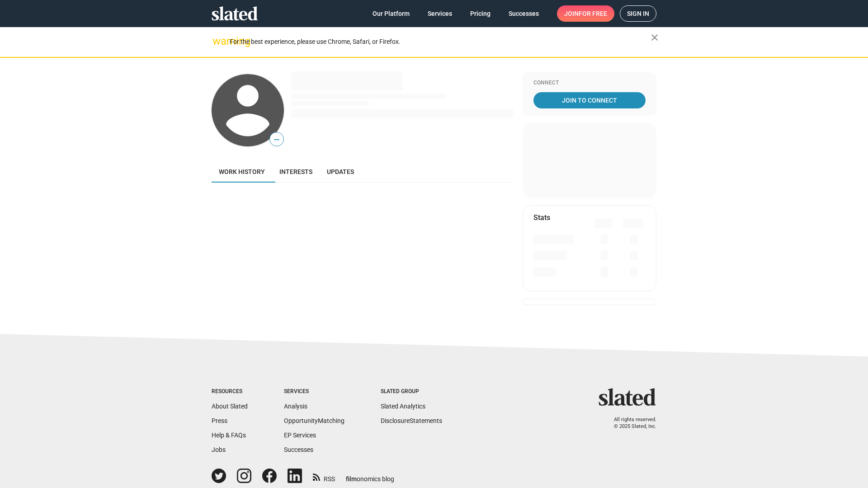 Image resolution: width=868 pixels, height=488 pixels. What do you see at coordinates (219, 421) in the screenshot?
I see `a: Press` at bounding box center [219, 421].